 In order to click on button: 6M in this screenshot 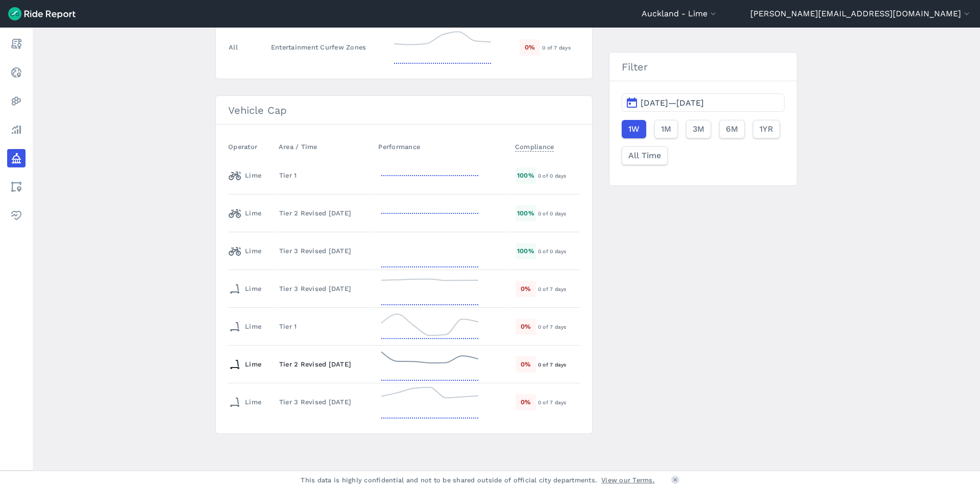, I will do `click(731, 129)`.